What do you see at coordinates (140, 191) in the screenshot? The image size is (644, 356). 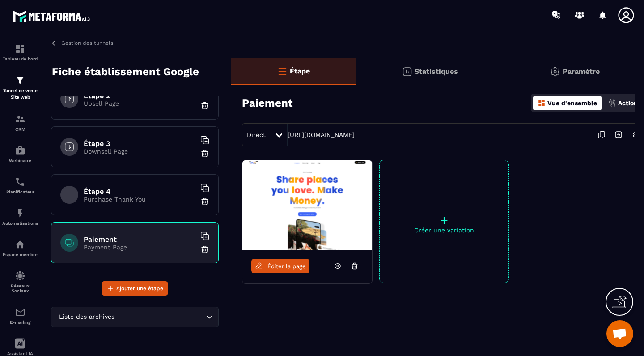 I see `h6: Étape 4` at bounding box center [140, 191].